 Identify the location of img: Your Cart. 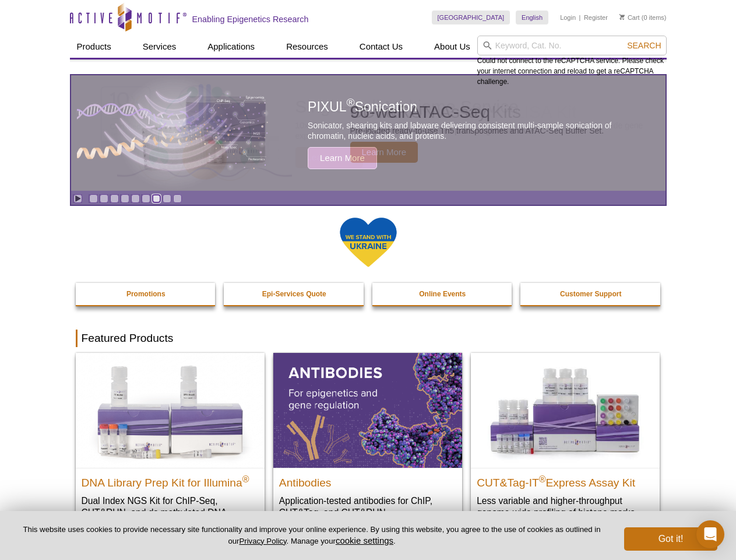
(622, 17).